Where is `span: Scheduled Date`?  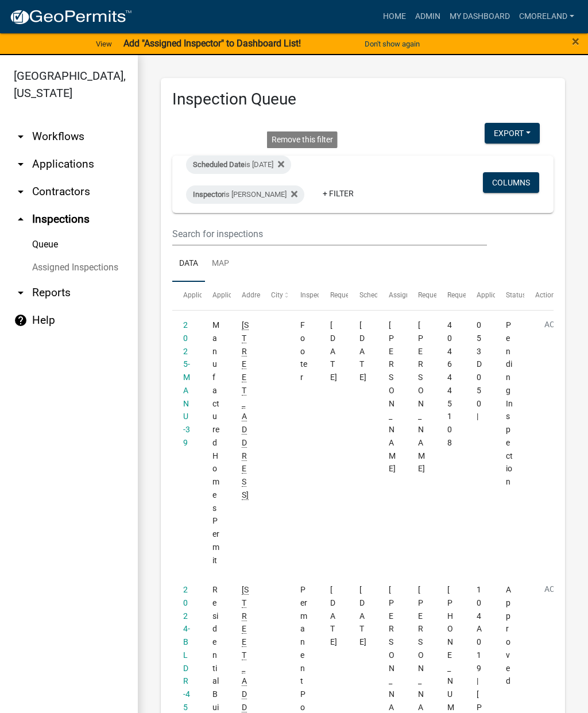 span: Scheduled Date is located at coordinates (218, 164).